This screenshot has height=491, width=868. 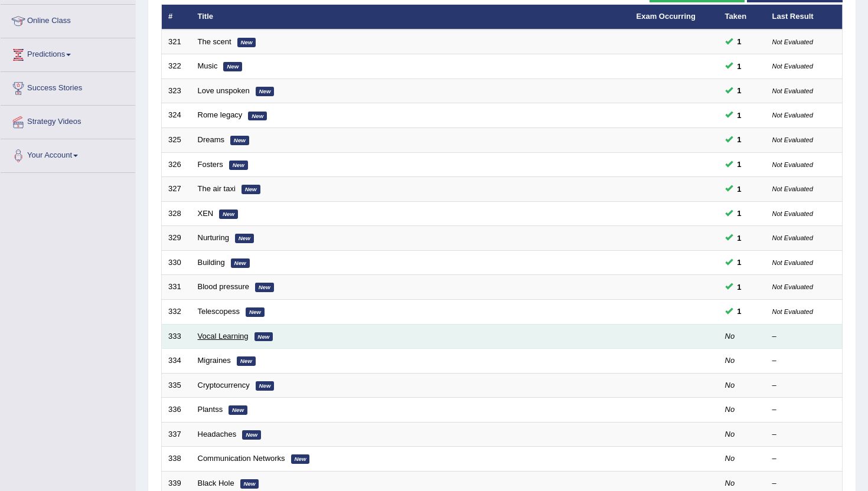 What do you see at coordinates (223, 336) in the screenshot?
I see `a: Vocal Learning` at bounding box center [223, 336].